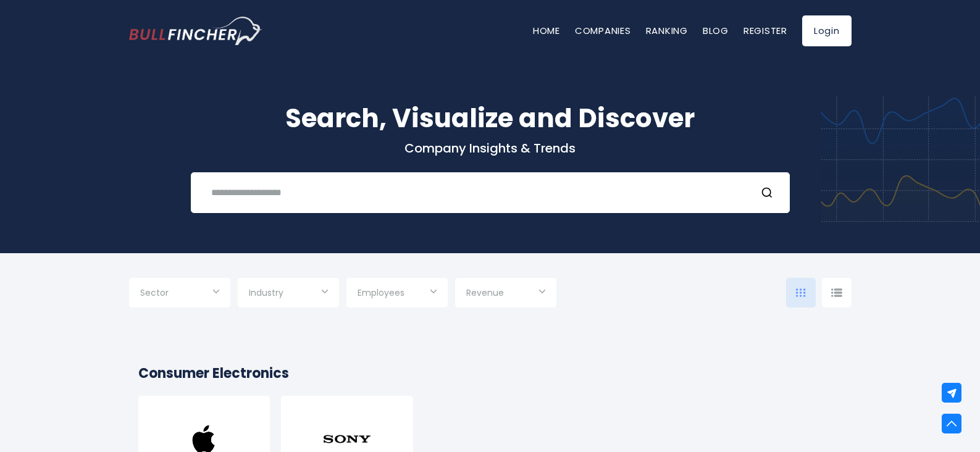  What do you see at coordinates (765, 30) in the screenshot?
I see `a: Register` at bounding box center [765, 30].